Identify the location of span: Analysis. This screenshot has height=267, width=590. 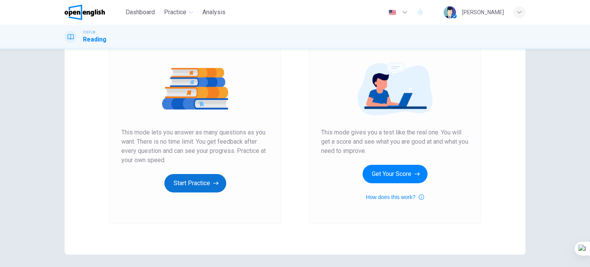
(214, 12).